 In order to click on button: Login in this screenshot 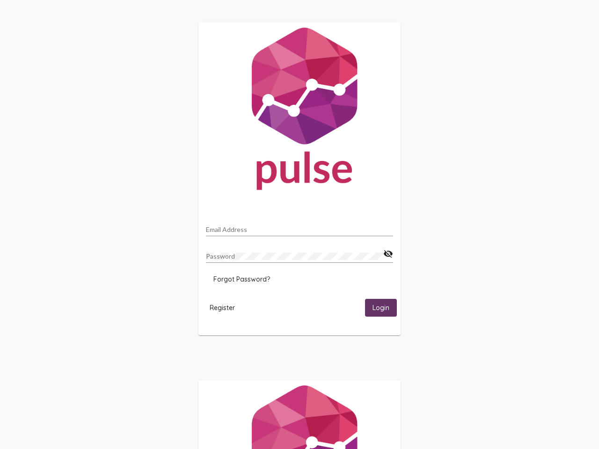, I will do `click(381, 307)`.